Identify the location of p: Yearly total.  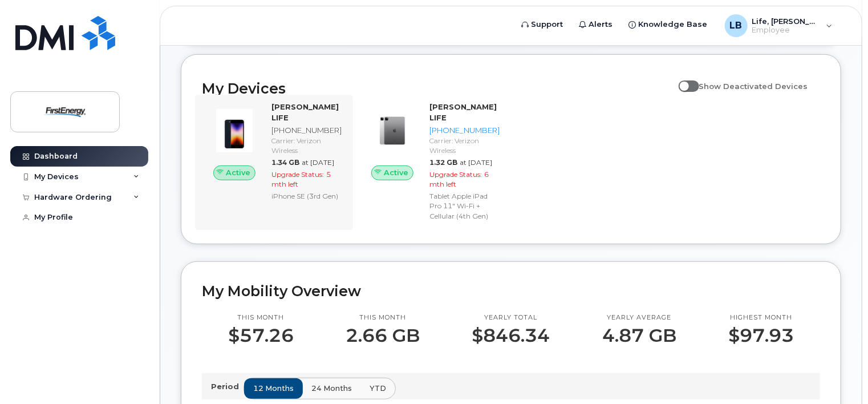
(511, 318).